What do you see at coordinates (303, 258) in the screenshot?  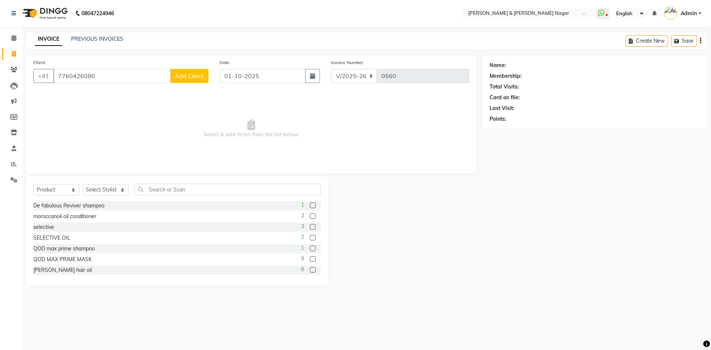 I see `span: 9` at bounding box center [303, 258].